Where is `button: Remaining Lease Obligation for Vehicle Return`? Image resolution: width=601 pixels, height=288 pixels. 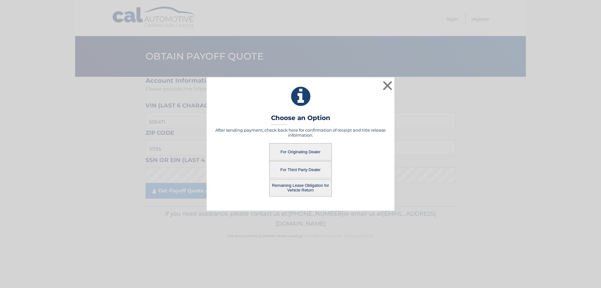
button: Remaining Lease Obligation for Vehicle Return is located at coordinates (301, 188).